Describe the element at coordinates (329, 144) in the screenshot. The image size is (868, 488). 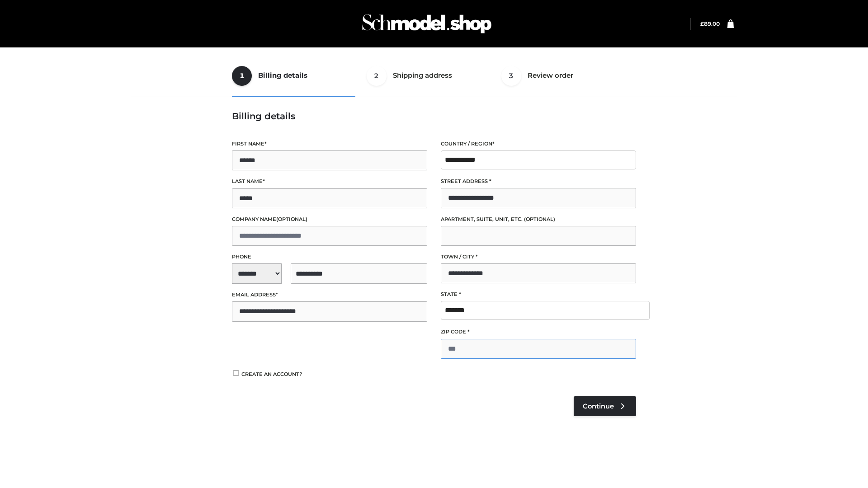
I see `label: First name` at that location.